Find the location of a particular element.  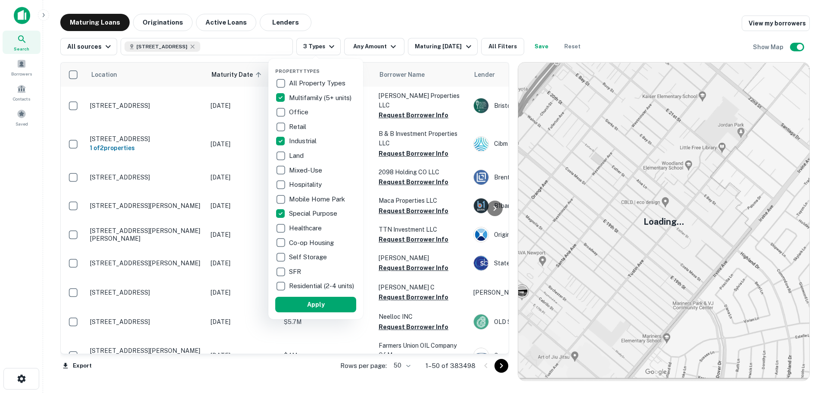

p: Healthcare is located at coordinates (306, 228).